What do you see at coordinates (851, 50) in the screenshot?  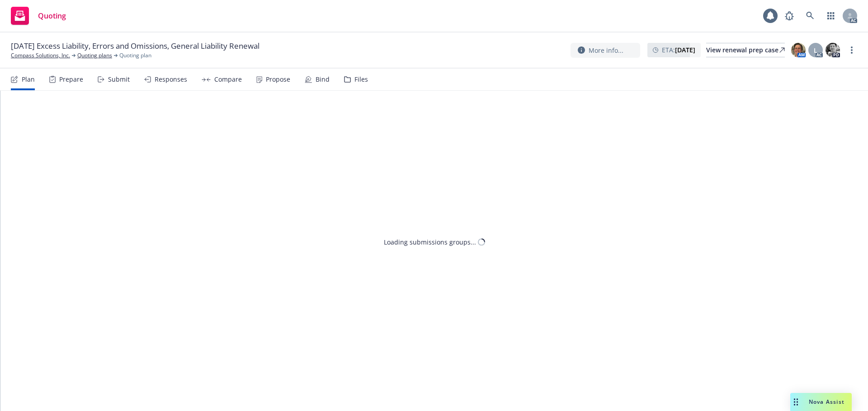 I see `a: more` at bounding box center [851, 50].